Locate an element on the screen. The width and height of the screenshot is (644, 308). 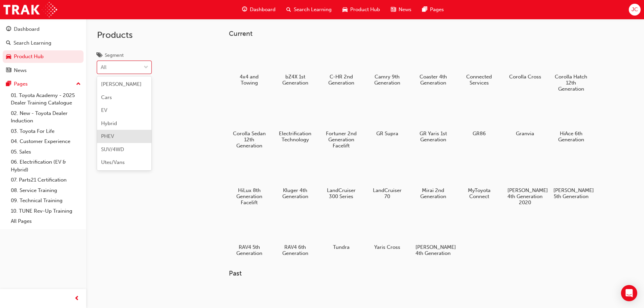
div: All is located at coordinates (103, 67).